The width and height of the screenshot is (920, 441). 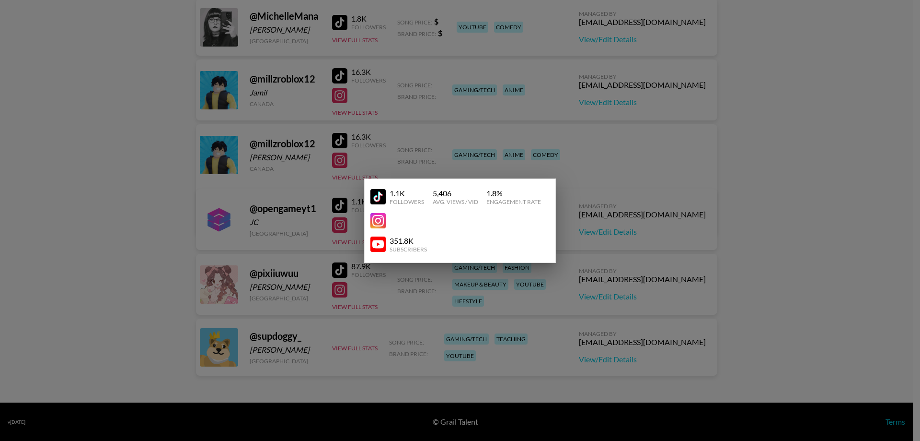 What do you see at coordinates (455, 193) in the screenshot?
I see `div: 5,406` at bounding box center [455, 193].